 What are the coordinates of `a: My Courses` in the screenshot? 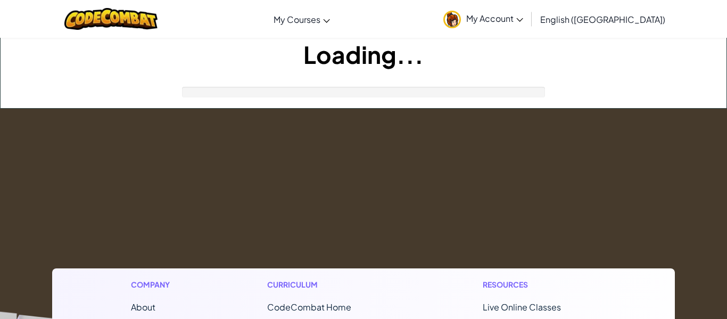 It's located at (302, 19).